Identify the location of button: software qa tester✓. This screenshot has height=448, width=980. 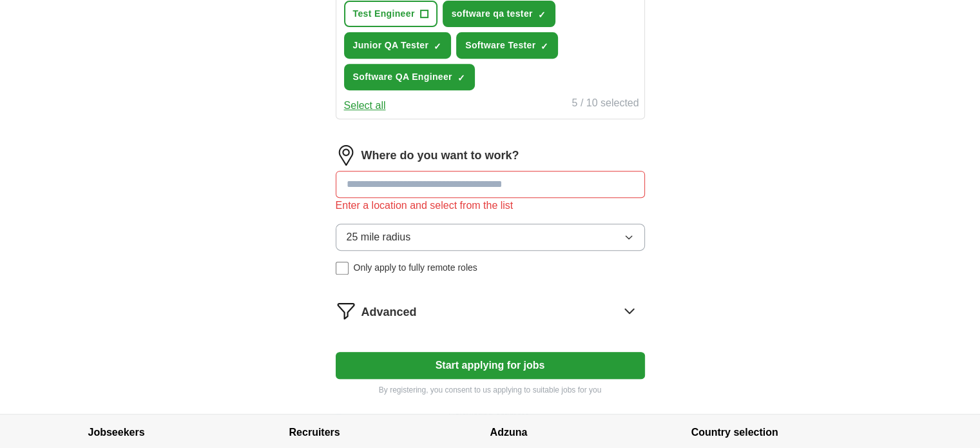
(499, 13).